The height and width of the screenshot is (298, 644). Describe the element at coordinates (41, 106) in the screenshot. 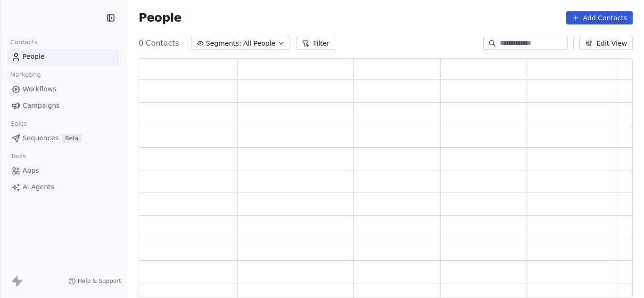

I see `span: Campaigns` at that location.